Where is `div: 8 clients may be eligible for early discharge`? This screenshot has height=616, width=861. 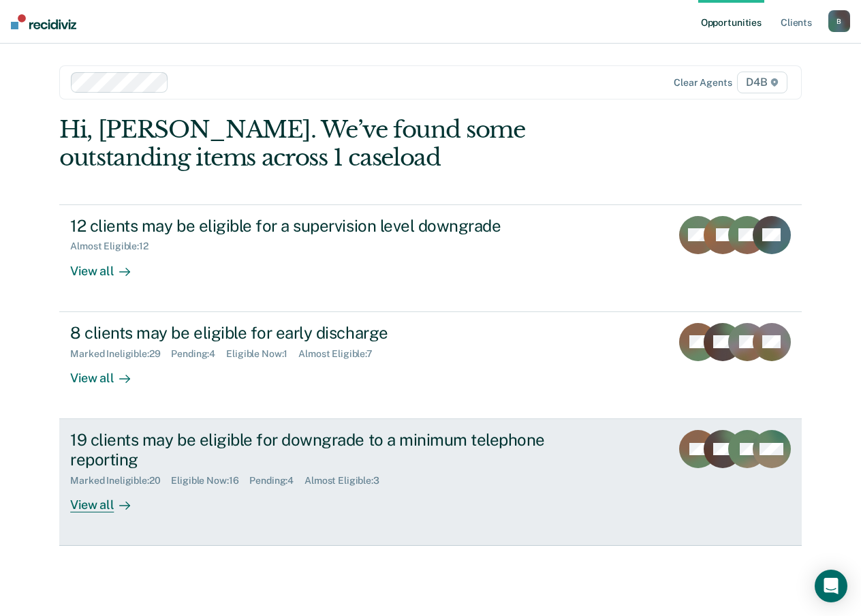 div: 8 clients may be eligible for early discharge is located at coordinates (309, 332).